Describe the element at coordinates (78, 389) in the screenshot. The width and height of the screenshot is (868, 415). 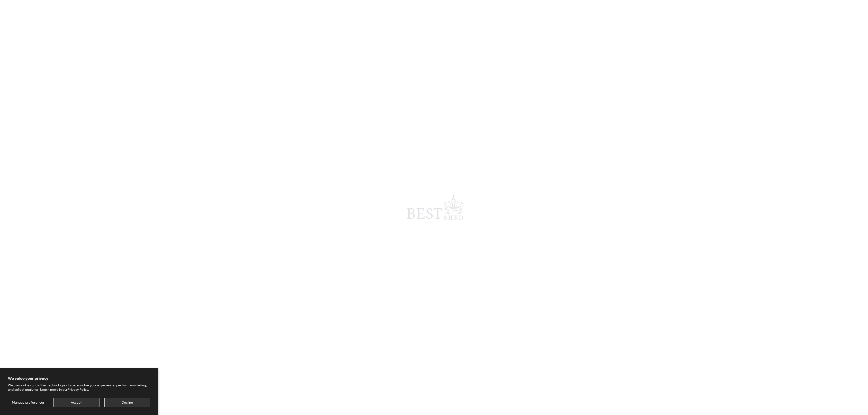
I see `a: Privacy Policy.` at that location.